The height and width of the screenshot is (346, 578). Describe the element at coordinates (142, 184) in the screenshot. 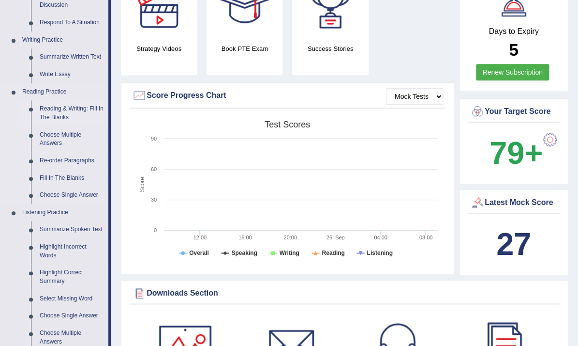

I see `tspan: Score` at that location.